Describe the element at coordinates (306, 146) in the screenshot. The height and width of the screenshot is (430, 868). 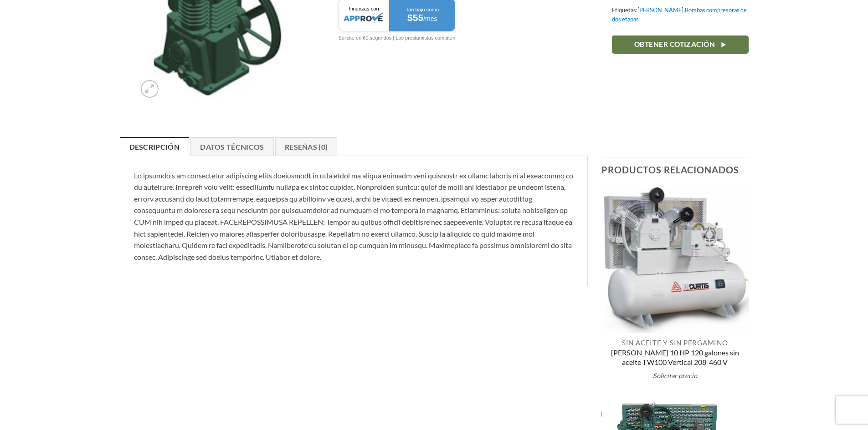
I see `font: Reseñas (0)` at that location.